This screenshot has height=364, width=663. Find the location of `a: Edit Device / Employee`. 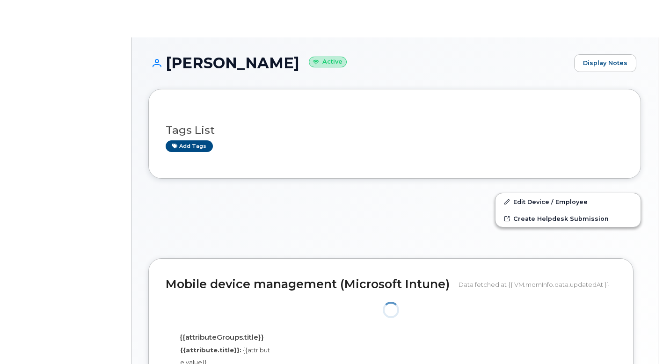

a: Edit Device / Employee is located at coordinates (568, 202).